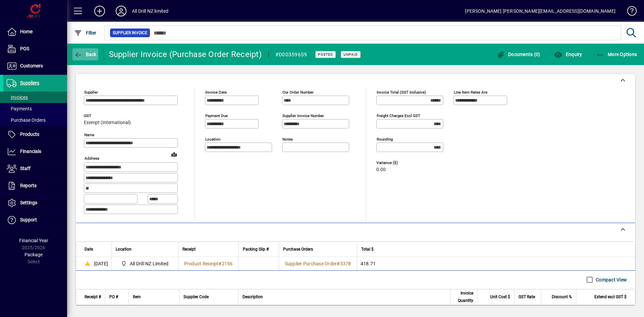 This screenshot has height=317, width=644. I want to click on button: Back, so click(85, 54).